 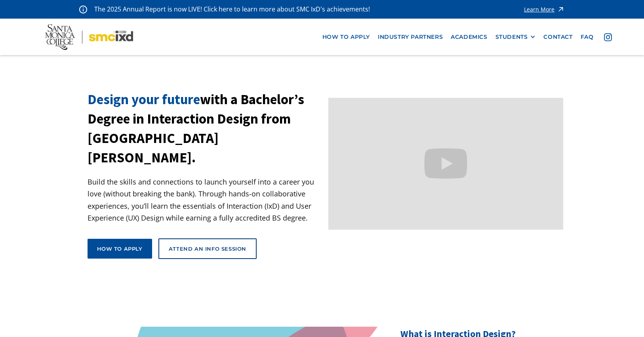 What do you see at coordinates (84, 9) in the screenshot?
I see `img: icon - information - alert` at bounding box center [84, 9].